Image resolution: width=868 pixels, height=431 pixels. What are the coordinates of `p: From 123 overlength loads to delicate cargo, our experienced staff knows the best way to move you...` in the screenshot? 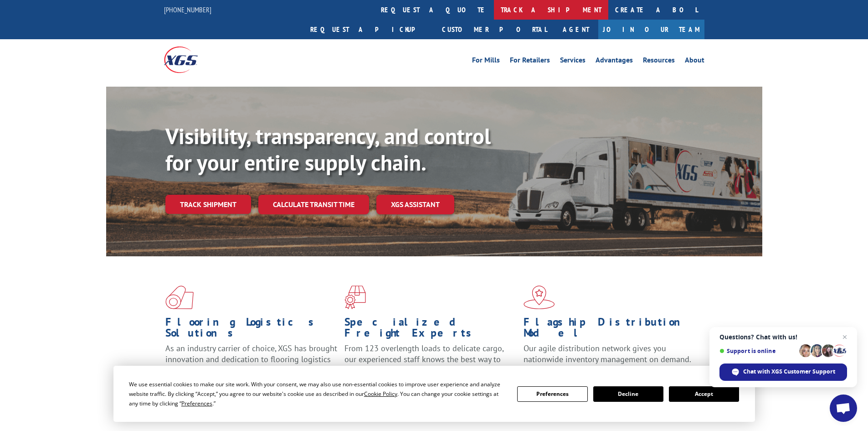 It's located at (431, 363).